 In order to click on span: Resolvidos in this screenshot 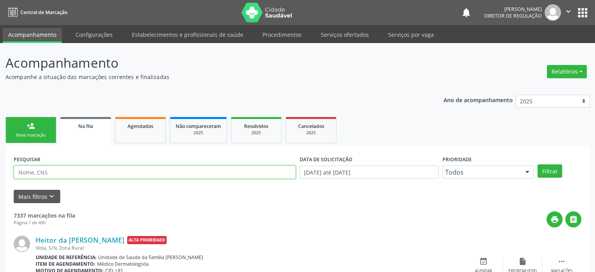, I will do `click(256, 126)`.